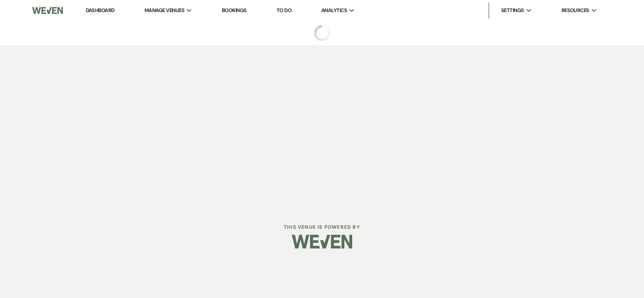  I want to click on a: Bookings, so click(234, 10).